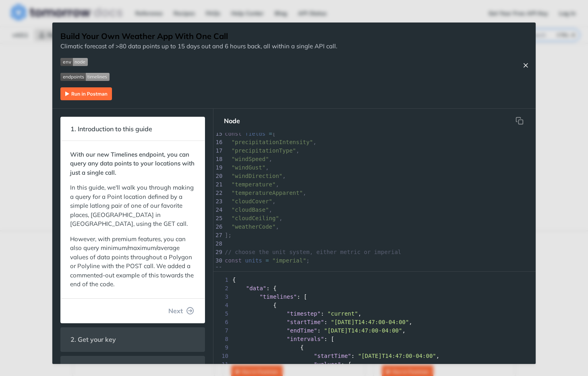 The image size is (588, 376). Describe the element at coordinates (217, 210) in the screenshot. I see `div: 24` at that location.